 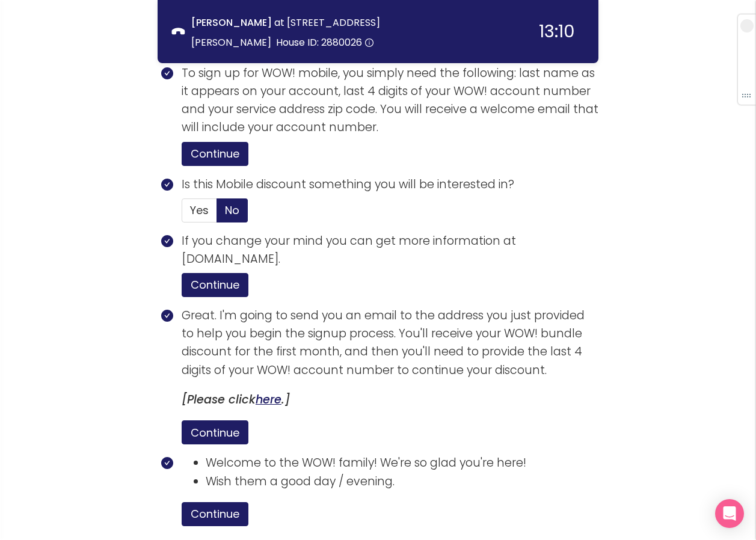 What do you see at coordinates (390, 343) in the screenshot?
I see `p: Great. I'm going to send you an email to the address you just provided to help you begin the sign...` at bounding box center [390, 343].